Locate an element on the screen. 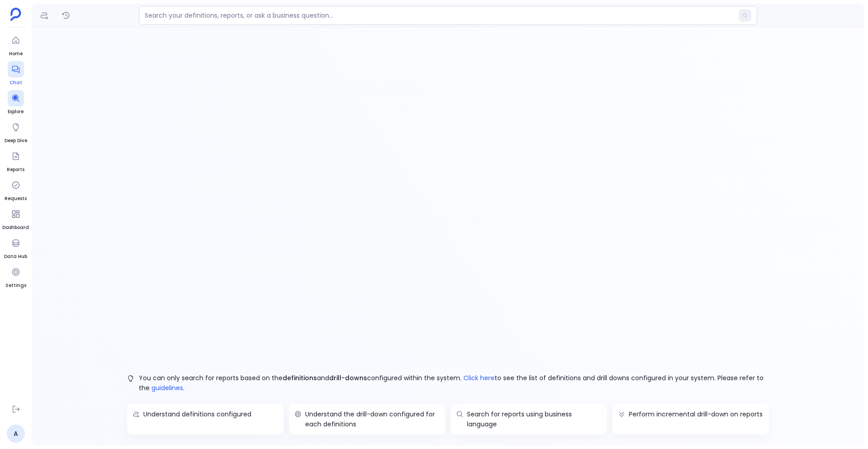 Image resolution: width=868 pixels, height=449 pixels. button: Reports History is located at coordinates (66, 15).